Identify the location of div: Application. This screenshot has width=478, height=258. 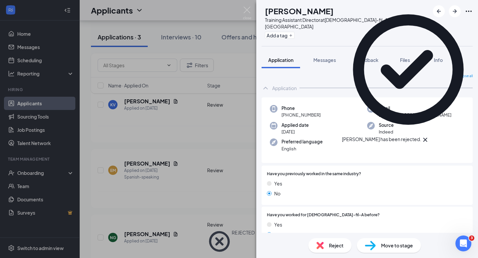
(284, 88).